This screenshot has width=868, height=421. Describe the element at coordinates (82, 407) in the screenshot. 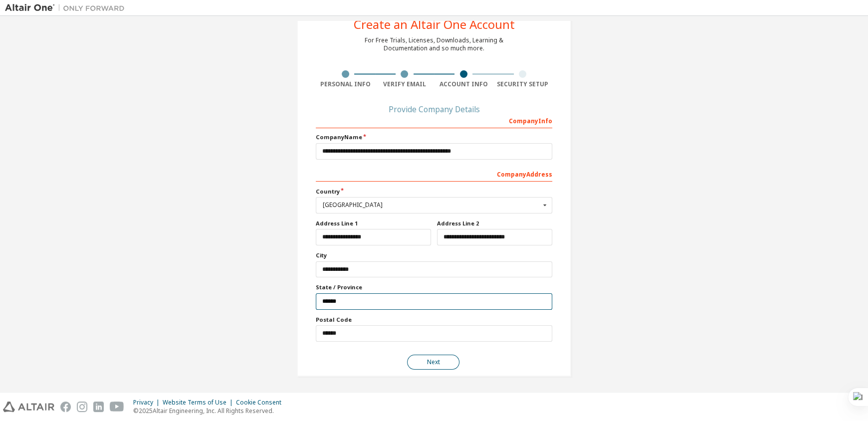

I see `img: instagram.svg` at that location.